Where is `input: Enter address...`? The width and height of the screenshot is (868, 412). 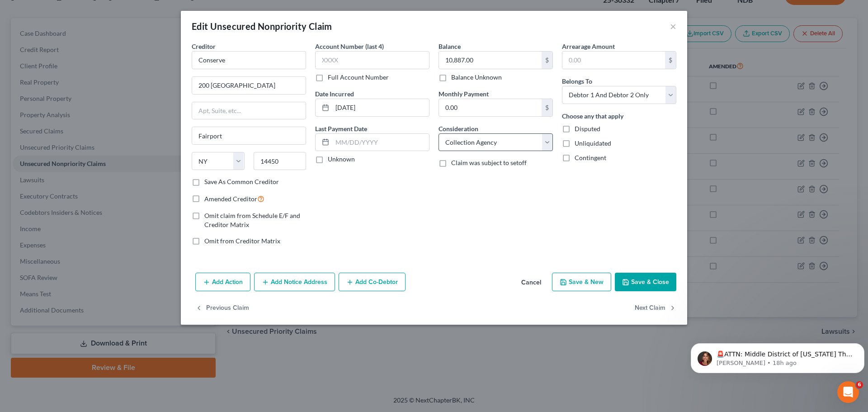
input: Enter address... is located at coordinates (249, 86).